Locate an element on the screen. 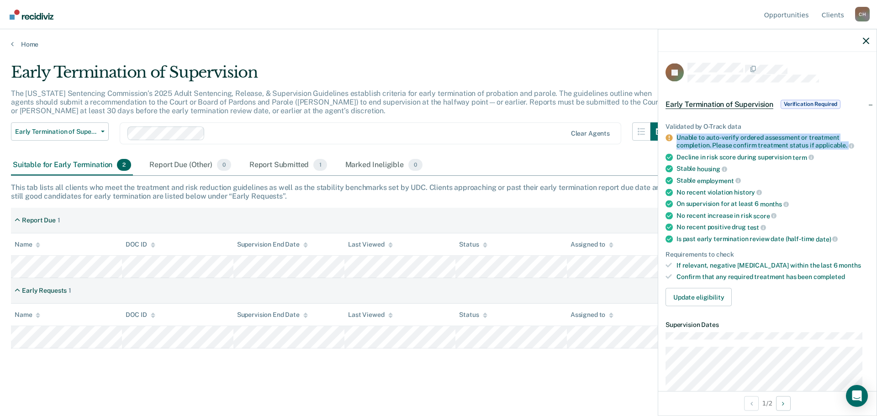  div: Report Submitted is located at coordinates (288, 165).